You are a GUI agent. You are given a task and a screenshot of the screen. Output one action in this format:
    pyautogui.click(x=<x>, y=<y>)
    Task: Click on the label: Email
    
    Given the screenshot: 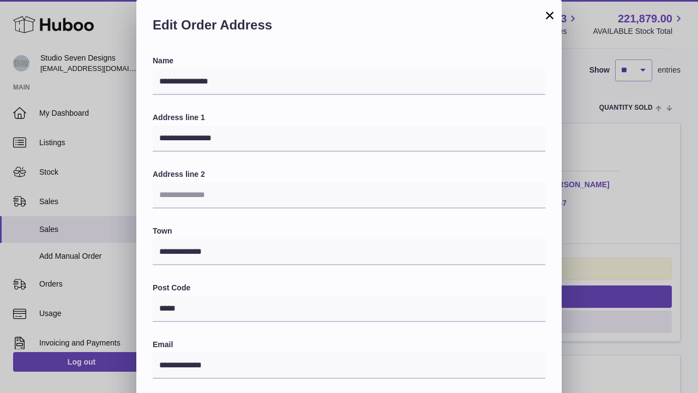 What is the action you would take?
    pyautogui.click(x=349, y=344)
    